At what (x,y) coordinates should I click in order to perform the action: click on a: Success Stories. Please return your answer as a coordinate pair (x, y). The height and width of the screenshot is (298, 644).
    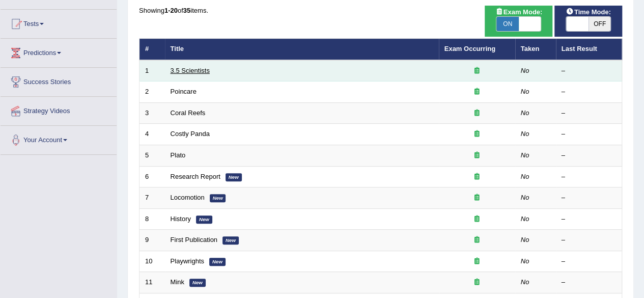
    Looking at the image, I should click on (59, 80).